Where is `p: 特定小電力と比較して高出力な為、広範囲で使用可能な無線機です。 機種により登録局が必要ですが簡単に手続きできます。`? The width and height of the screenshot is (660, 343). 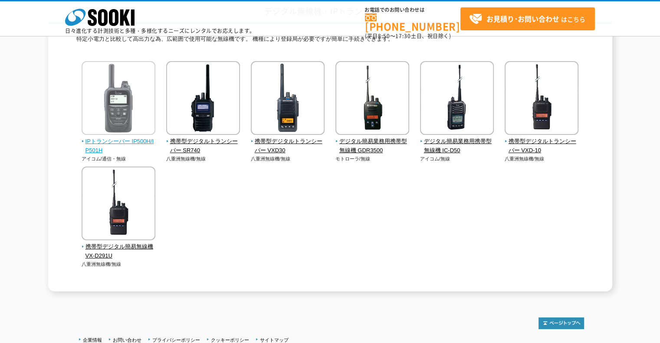 p: 特定小電力と比較して高出力な為、広範囲で使用可能な無線機です。 機種により登録局が必要ですが簡単に手続きできます。 is located at coordinates (330, 41).